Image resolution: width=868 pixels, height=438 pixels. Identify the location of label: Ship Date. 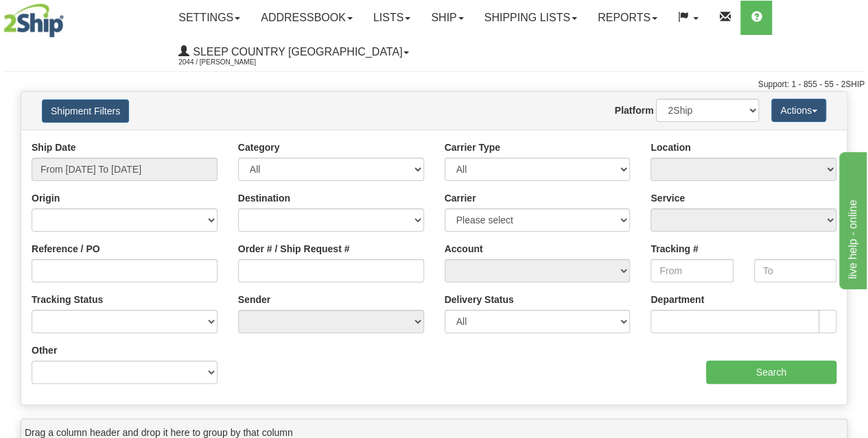
(53, 147).